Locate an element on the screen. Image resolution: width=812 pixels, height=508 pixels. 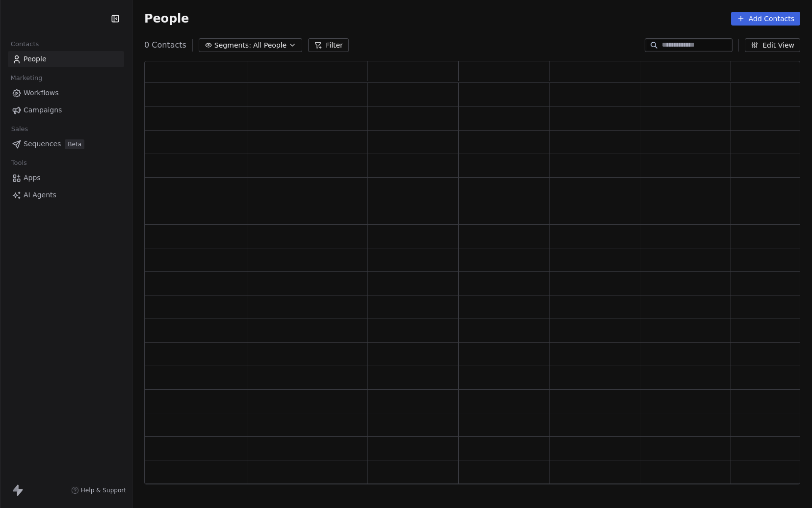
span: AI Agents is located at coordinates (40, 195).